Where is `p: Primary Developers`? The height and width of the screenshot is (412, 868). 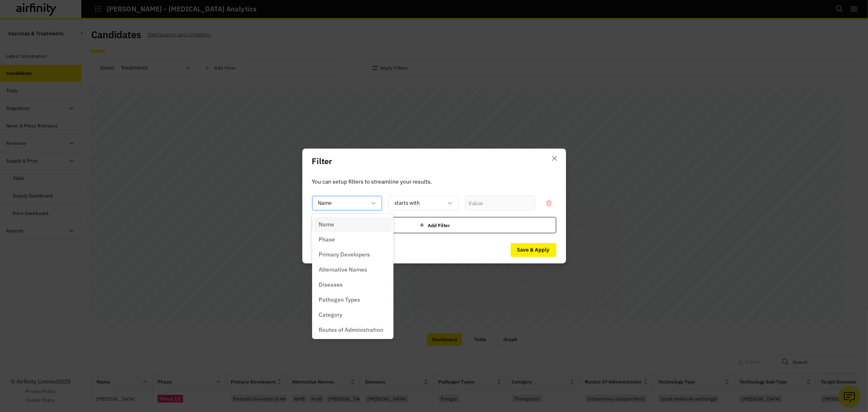 p: Primary Developers is located at coordinates (344, 254).